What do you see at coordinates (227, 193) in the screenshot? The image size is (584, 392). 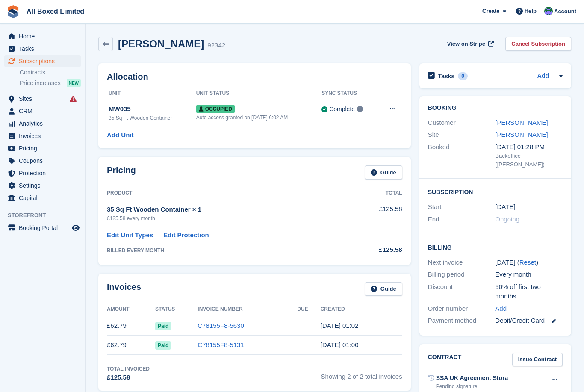 I see `th: Product` at bounding box center [227, 193].